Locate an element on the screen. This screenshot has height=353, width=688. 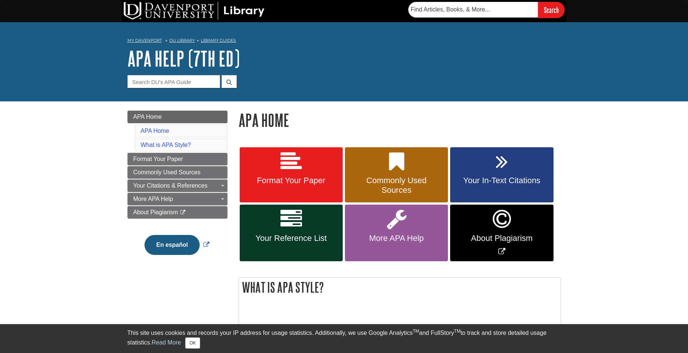
i: This link opens in a new window is located at coordinates (183, 213).